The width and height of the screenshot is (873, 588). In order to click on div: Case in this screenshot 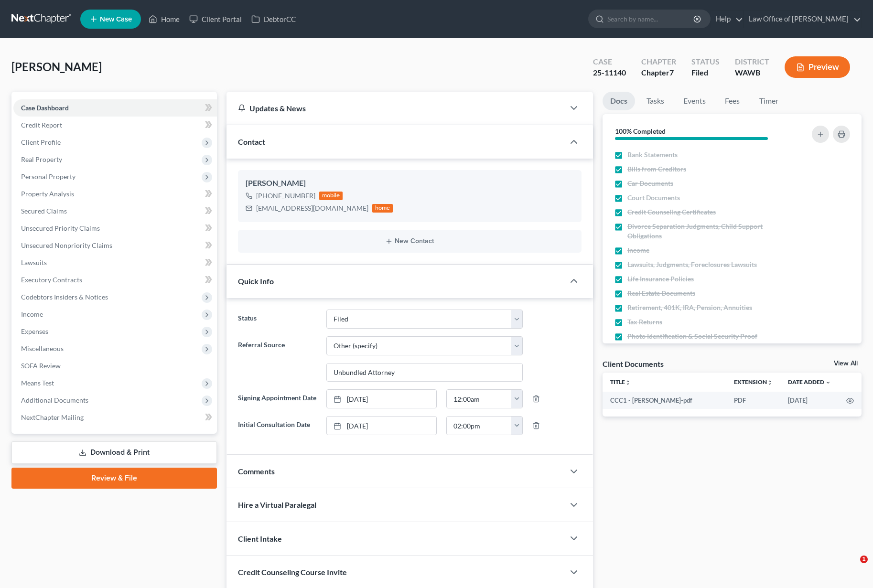, I will do `click(610, 62)`.